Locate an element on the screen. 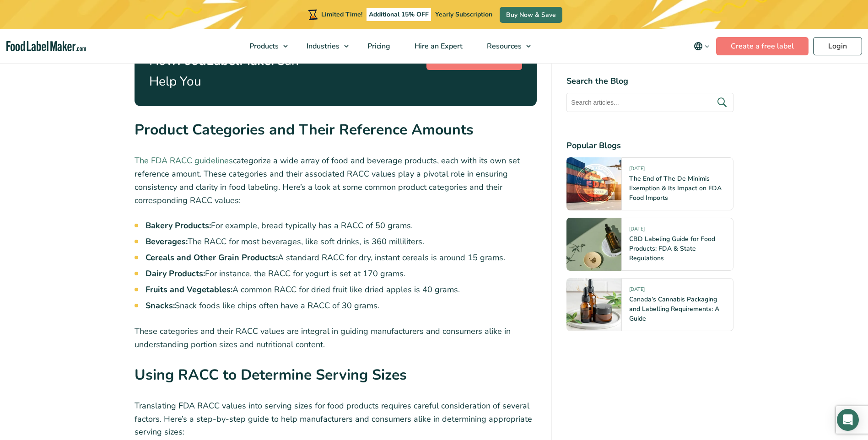  strong: Using RACC to Determine Serving Sizes is located at coordinates (271, 375).